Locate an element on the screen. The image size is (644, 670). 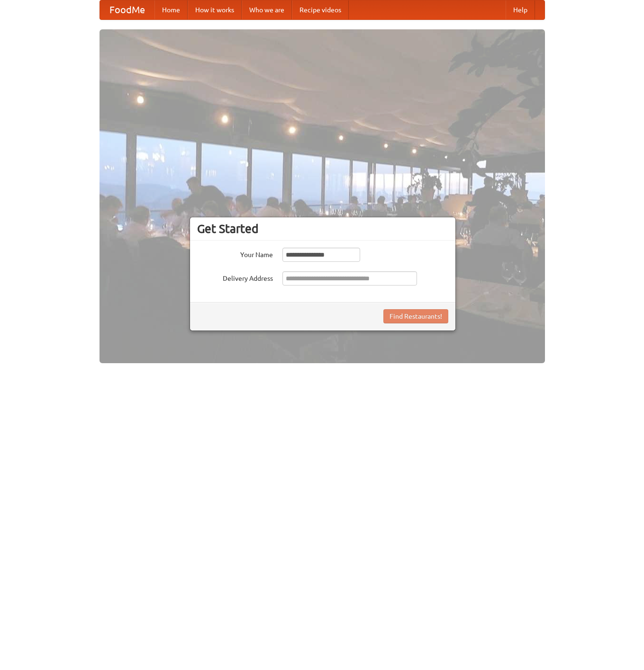
label: Your Name is located at coordinates (235, 253).